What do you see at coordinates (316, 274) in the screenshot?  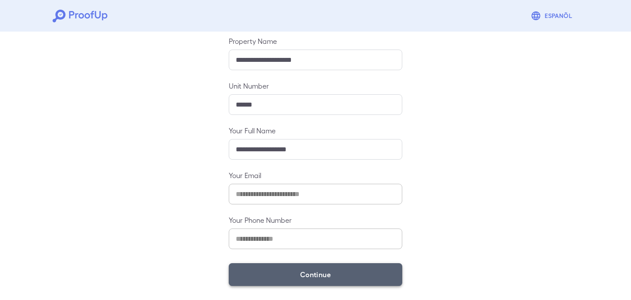 I see `button: Continue` at bounding box center [316, 274].